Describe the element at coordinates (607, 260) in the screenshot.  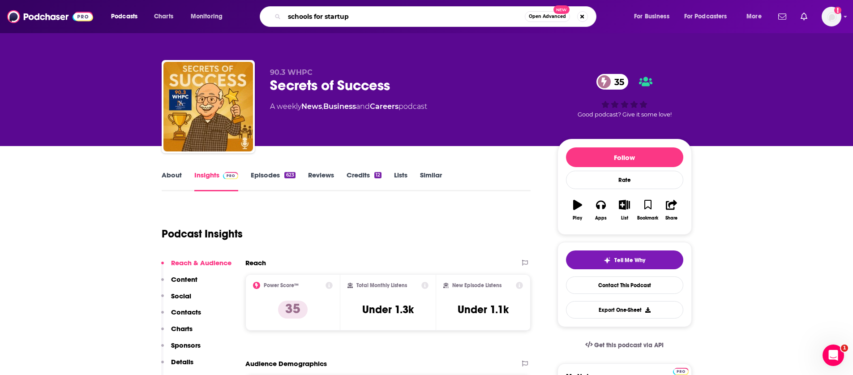
I see `img: tell me why sparkle` at that location.